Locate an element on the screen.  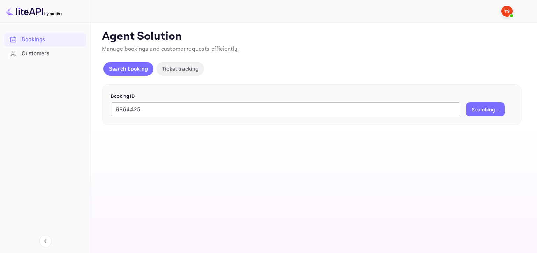
p: Agent Solution is located at coordinates (313, 37).